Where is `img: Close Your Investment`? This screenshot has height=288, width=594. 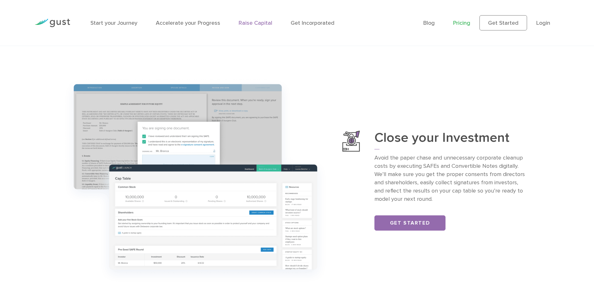 img: Close Your Investment is located at coordinates (351, 141).